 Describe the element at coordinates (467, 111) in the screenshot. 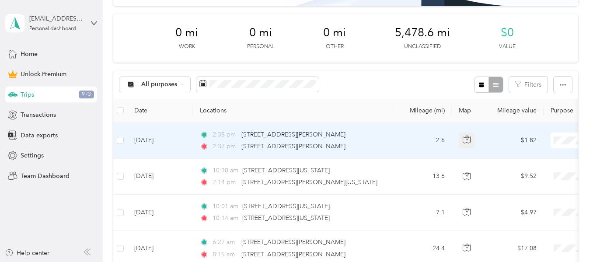

I see `th: Map` at that location.